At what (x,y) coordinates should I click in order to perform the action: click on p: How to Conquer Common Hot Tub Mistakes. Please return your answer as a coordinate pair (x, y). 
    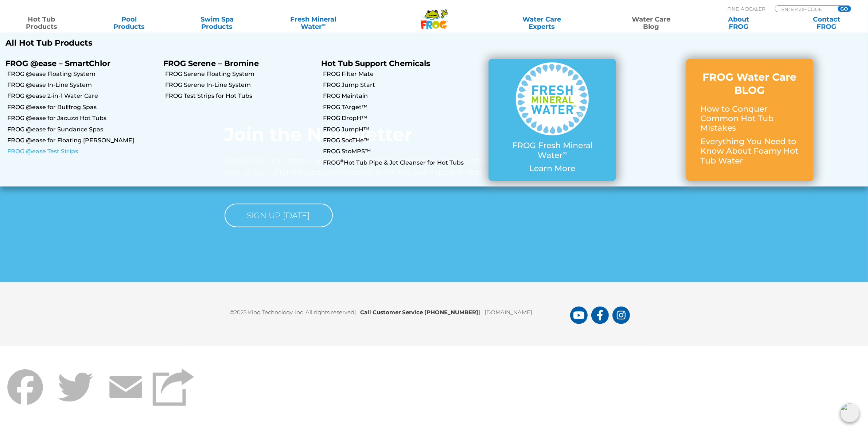
    Looking at the image, I should click on (750, 119).